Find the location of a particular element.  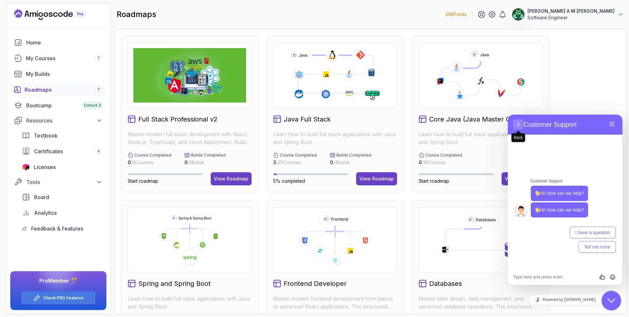

a: licenses is located at coordinates (62, 167).